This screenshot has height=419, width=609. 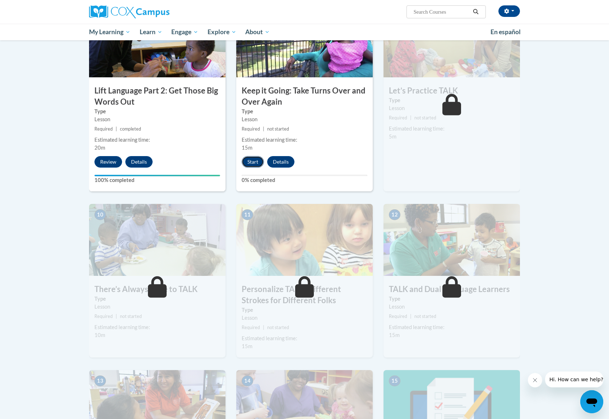 I want to click on button: Review, so click(x=108, y=162).